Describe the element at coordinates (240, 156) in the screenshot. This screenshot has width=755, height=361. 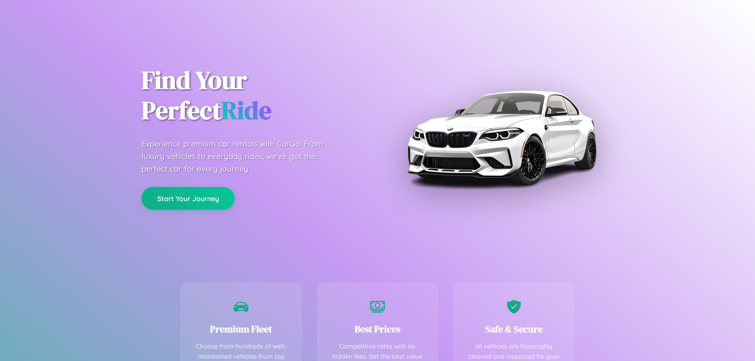
I see `p: Experience premium car rentals with CarGo. From luxury vehicles to everyday rides, we've got the ...` at that location.